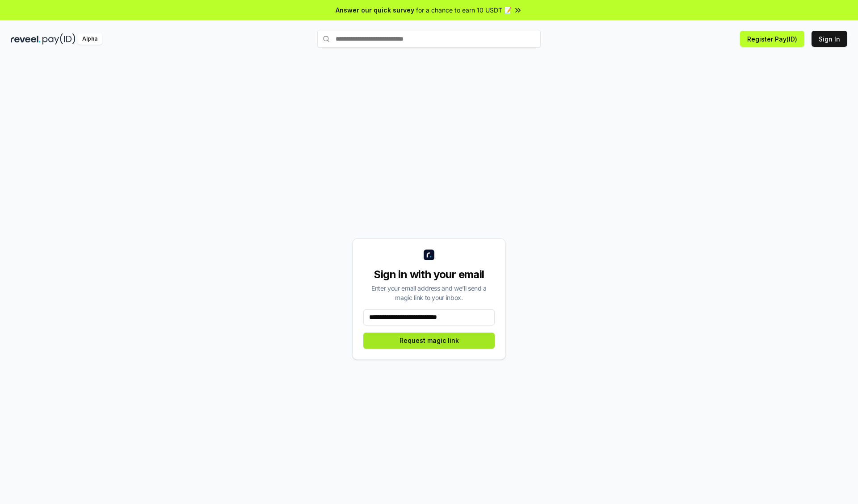 The width and height of the screenshot is (858, 504). I want to click on div: Alpha, so click(90, 38).